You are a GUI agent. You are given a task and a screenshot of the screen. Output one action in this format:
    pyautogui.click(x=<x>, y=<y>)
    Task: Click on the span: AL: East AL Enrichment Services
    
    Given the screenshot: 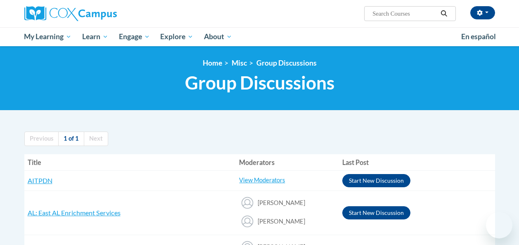 What is the action you would take?
    pyautogui.click(x=74, y=212)
    